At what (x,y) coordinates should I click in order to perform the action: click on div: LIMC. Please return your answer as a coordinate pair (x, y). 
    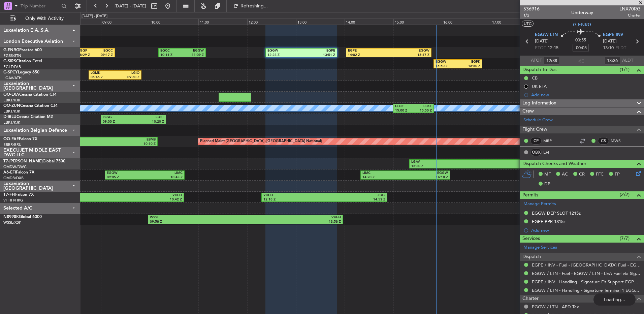
    Looking at the image, I should click on (384, 173).